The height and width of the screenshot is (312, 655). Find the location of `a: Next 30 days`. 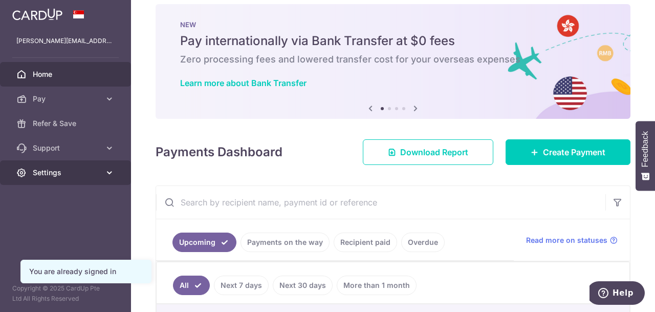

a: Next 30 days is located at coordinates (302, 285).